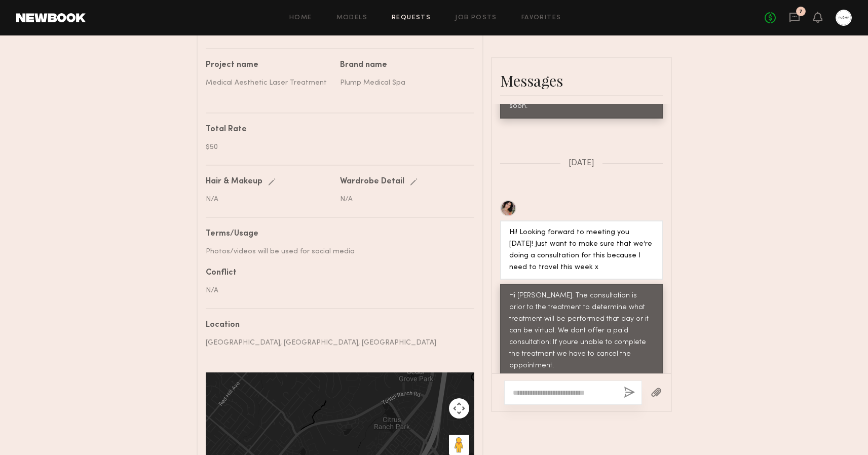  What do you see at coordinates (459, 445) in the screenshot?
I see `button: Drag Pegman onto the map to open Street View` at bounding box center [459, 445].